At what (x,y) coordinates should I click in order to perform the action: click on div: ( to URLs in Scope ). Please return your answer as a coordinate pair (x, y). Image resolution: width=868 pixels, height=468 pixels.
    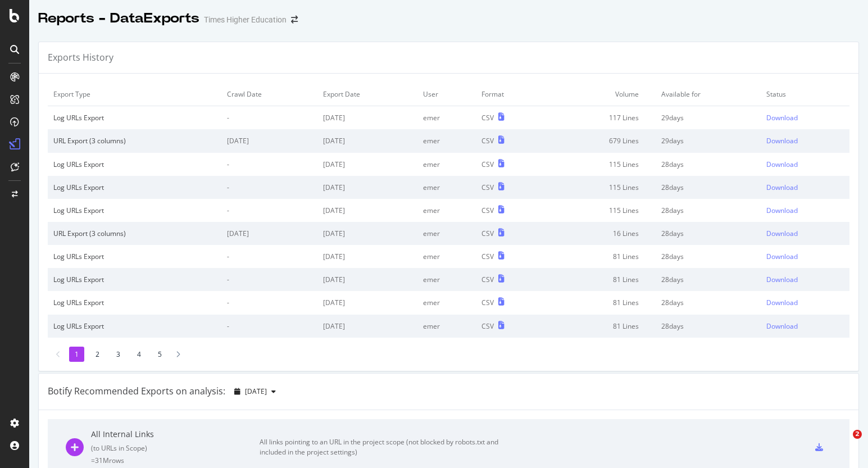
    Looking at the image, I should click on (176, 448).